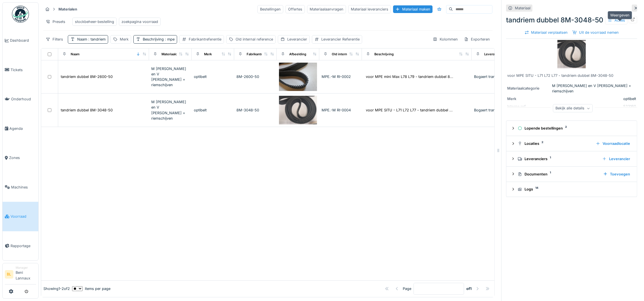 The width and height of the screenshot is (644, 301). I want to click on span: Voorraad, so click(23, 216).